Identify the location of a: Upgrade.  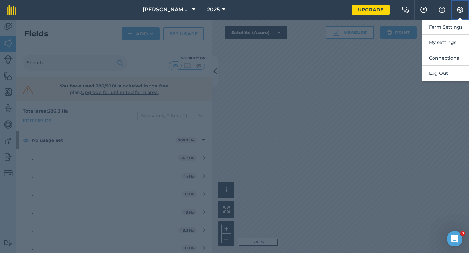
(370, 10).